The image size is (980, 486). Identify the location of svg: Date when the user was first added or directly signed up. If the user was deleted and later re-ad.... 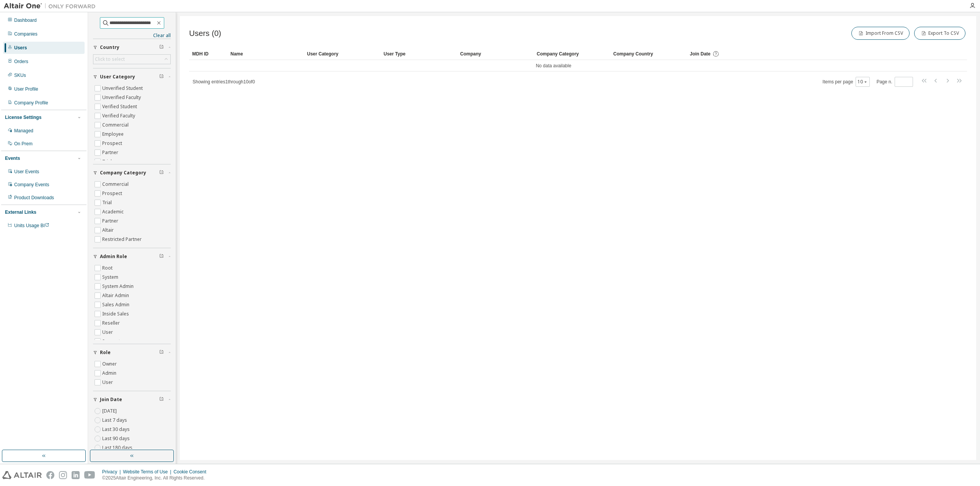
(716, 54).